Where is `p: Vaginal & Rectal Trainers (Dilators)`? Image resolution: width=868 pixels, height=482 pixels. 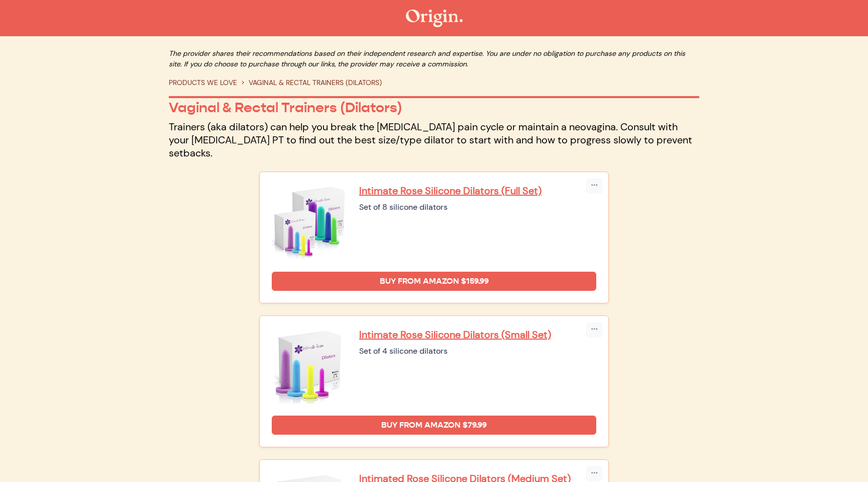 p: Vaginal & Rectal Trainers (Dilators) is located at coordinates (434, 108).